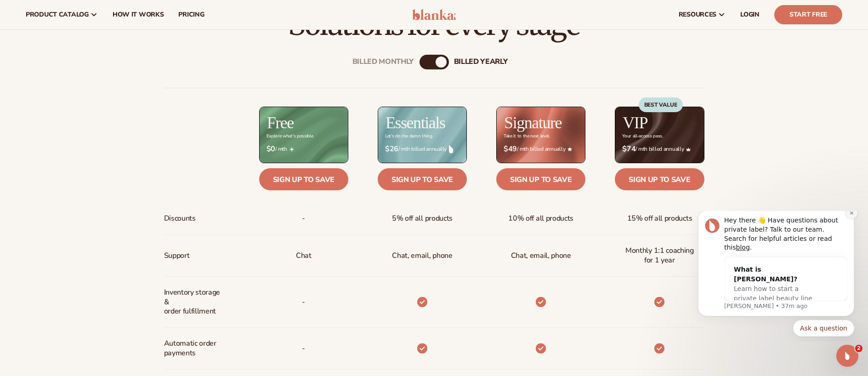  What do you see at coordinates (195, 302) in the screenshot?
I see `span: Inventory storage & order fulfillment` at bounding box center [195, 302].